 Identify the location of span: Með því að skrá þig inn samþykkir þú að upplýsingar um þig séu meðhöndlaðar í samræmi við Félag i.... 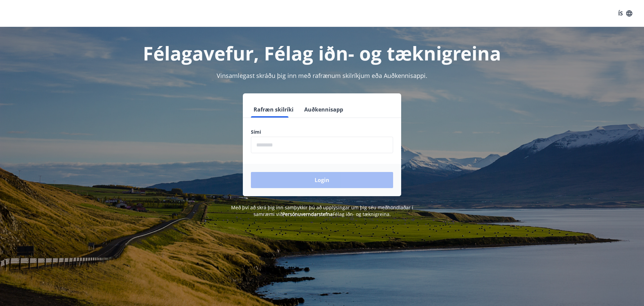
(322, 211).